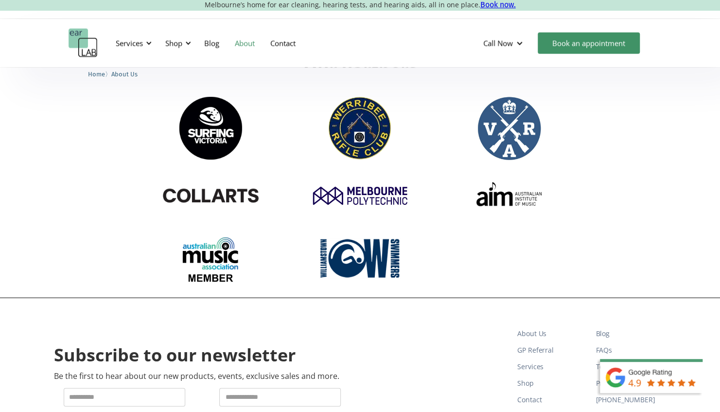  I want to click on a: Services, so click(552, 367).